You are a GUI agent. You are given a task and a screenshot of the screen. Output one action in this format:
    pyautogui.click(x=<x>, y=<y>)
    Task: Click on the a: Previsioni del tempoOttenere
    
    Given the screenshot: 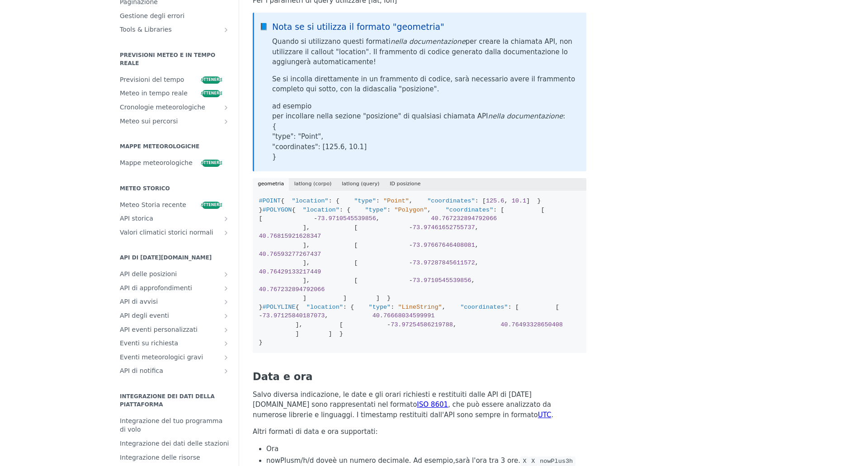 What is the action you would take?
    pyautogui.click(x=173, y=80)
    